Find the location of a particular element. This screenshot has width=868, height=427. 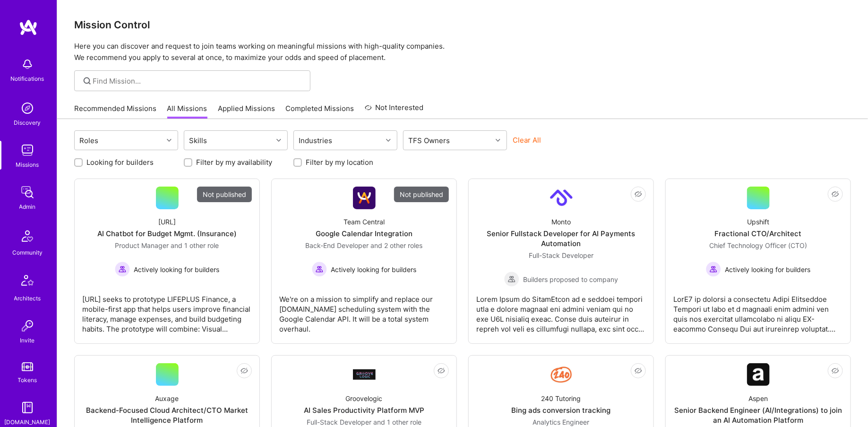

div: Senior Fullstack Developer for AI Payments Automation is located at coordinates (561, 238).